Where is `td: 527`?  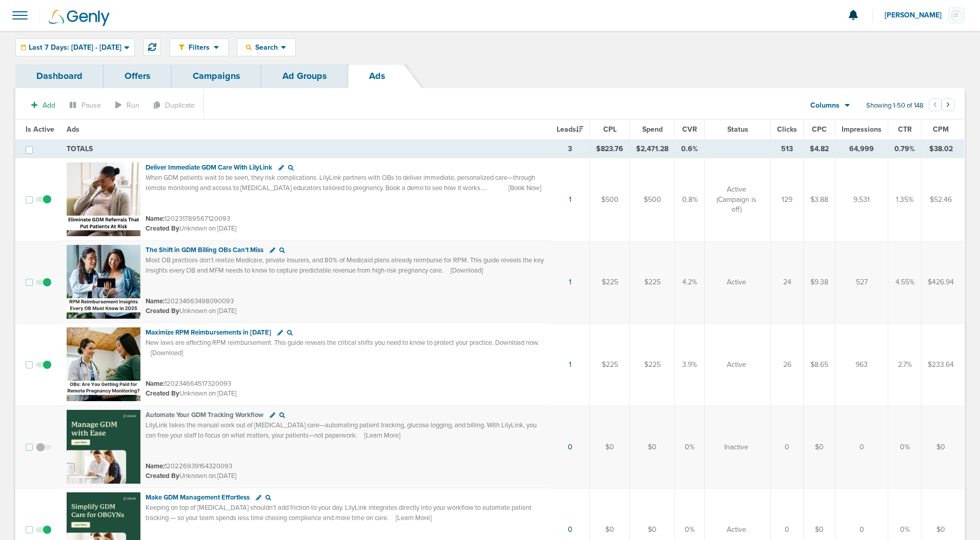
td: 527 is located at coordinates (861, 282).